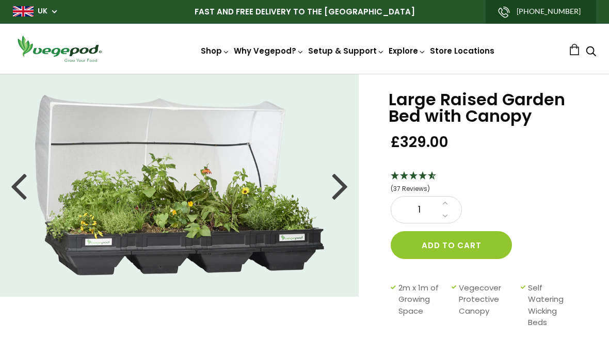  Describe the element at coordinates (410, 188) in the screenshot. I see `span: (37 Reviews)` at that location.